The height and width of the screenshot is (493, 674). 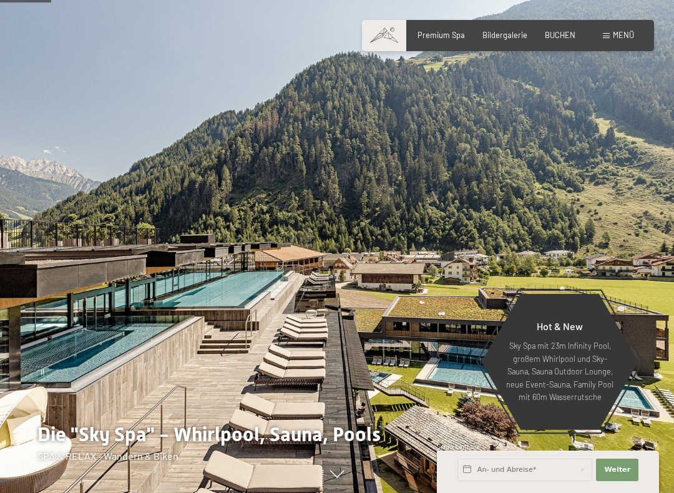 I want to click on span: Schnellanfrage, so click(x=458, y=447).